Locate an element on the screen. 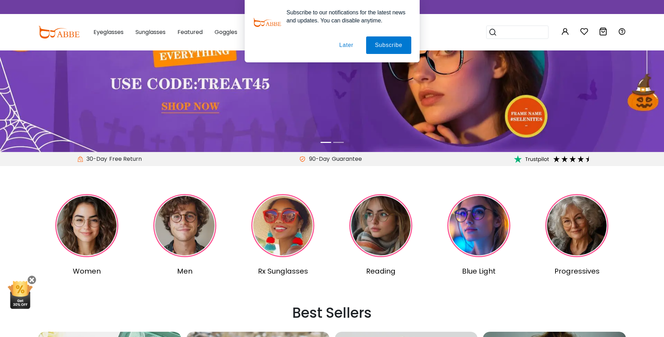 The image size is (664, 337). img: mini welcome offer is located at coordinates (20, 295).